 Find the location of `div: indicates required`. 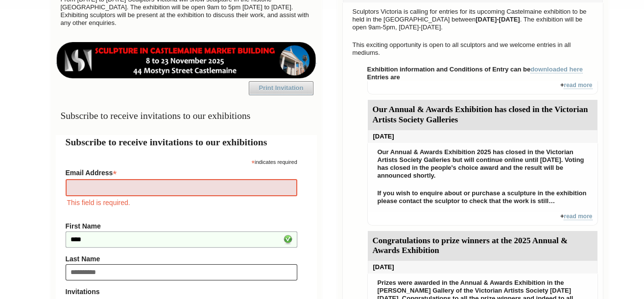

div: indicates required is located at coordinates (181, 161).